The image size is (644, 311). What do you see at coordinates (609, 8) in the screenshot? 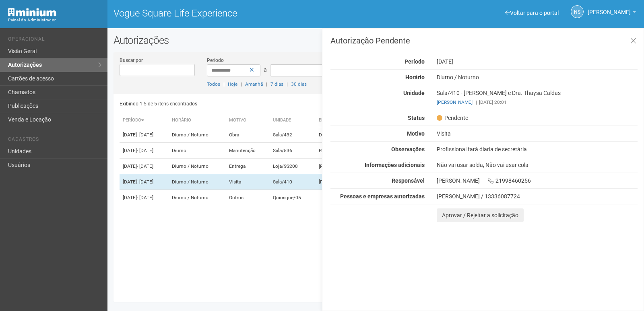
I see `span: Nicolle Silva` at bounding box center [609, 8].